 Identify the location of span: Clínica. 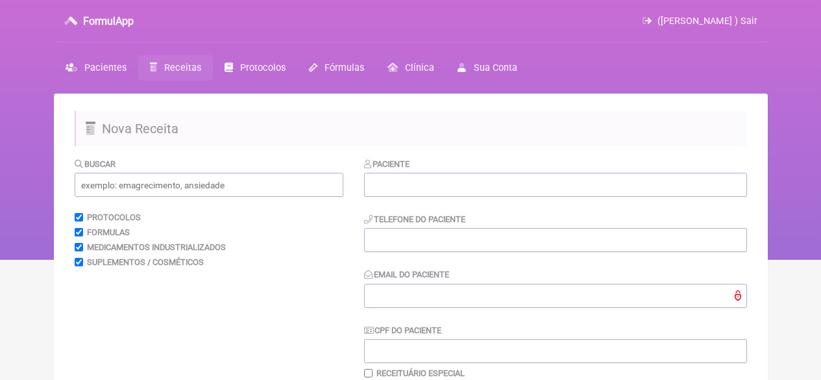
(419, 67).